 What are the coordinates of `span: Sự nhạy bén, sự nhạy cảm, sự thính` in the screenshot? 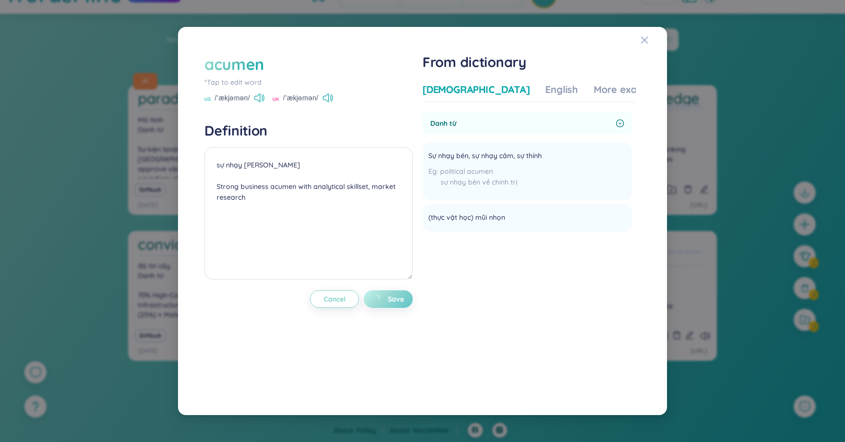 It's located at (485, 156).